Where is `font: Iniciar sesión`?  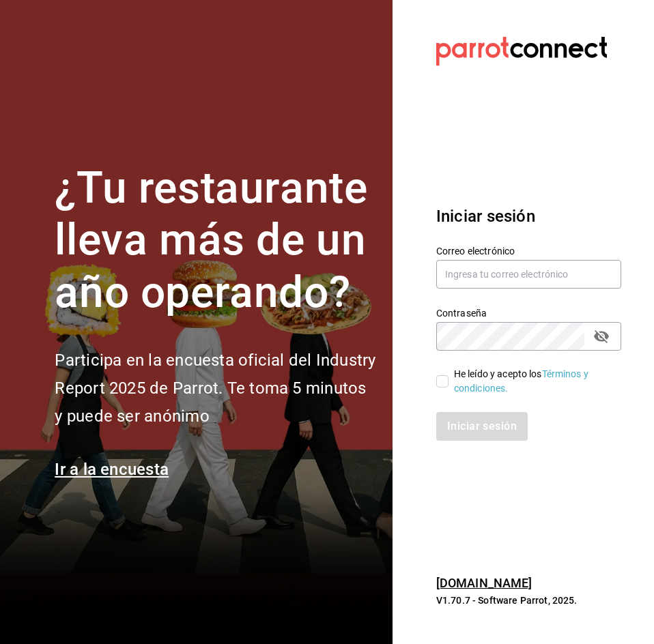 font: Iniciar sesión is located at coordinates (485, 216).